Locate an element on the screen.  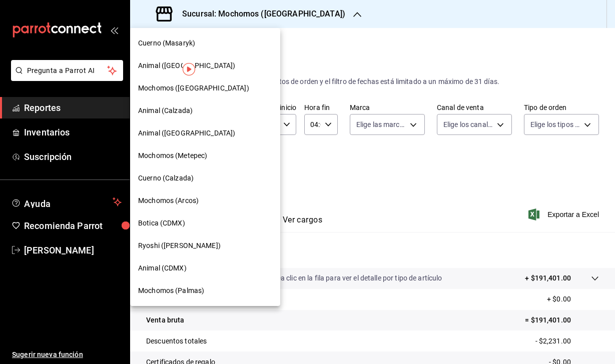
span: Mochomos (Metepec) is located at coordinates (173, 156).